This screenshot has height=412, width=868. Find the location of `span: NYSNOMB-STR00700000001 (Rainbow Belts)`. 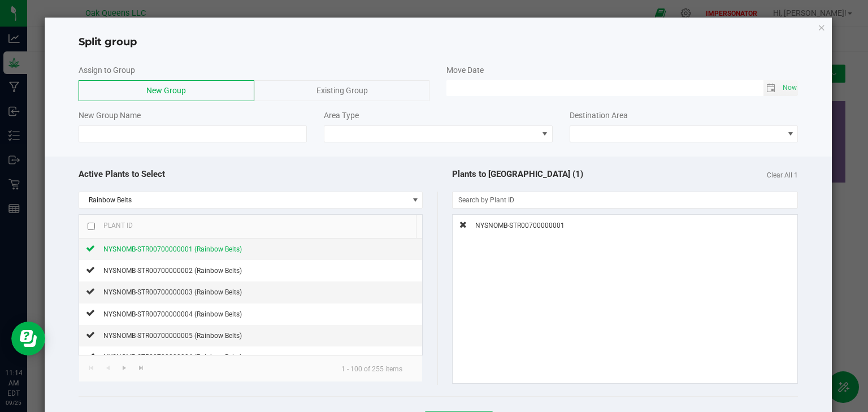

span: NYSNOMB-STR00700000001 (Rainbow Belts) is located at coordinates (173, 249).